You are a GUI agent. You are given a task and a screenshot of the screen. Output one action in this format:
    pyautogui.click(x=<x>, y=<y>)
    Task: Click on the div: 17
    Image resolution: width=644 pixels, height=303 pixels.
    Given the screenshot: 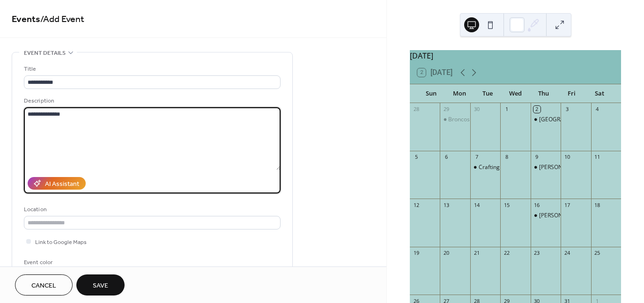 What is the action you would take?
    pyautogui.click(x=567, y=204)
    